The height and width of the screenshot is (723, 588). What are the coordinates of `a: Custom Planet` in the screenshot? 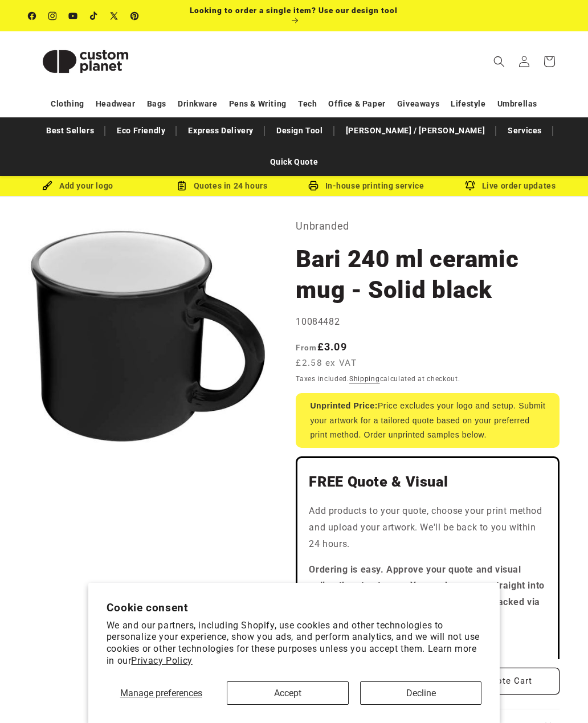 It's located at (85, 61).